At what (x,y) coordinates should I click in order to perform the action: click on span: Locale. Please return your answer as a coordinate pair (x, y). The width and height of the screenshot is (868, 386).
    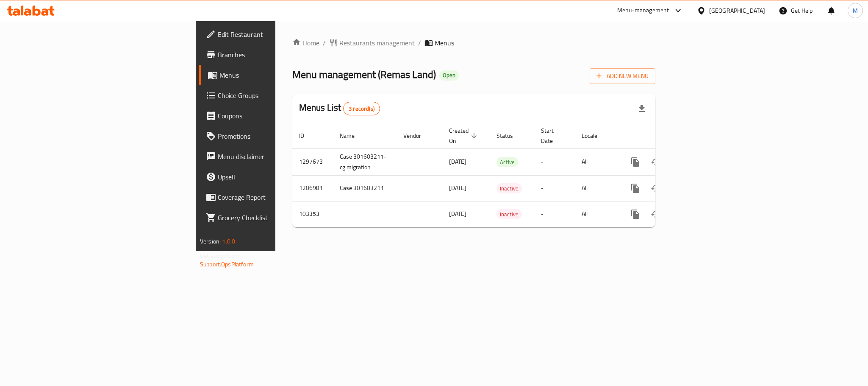
    Looking at the image, I should click on (595, 136).